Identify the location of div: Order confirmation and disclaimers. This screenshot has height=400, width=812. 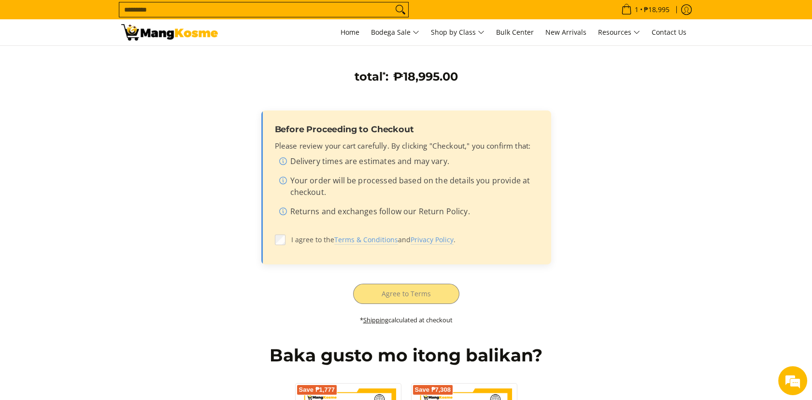
(406, 187).